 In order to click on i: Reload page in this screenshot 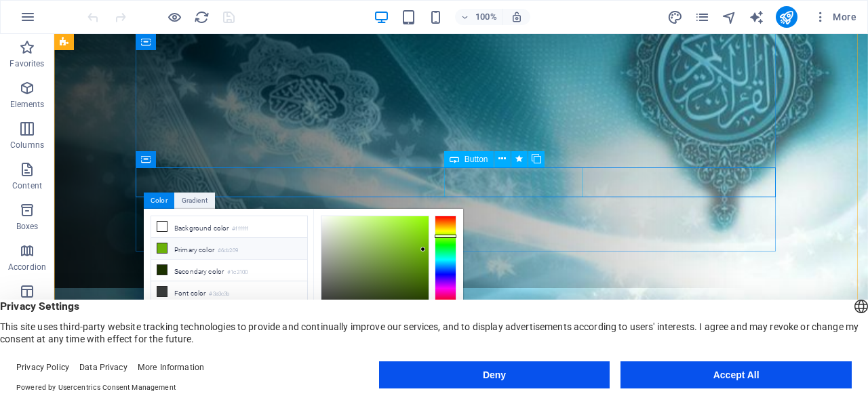, I will do `click(202, 17)`.